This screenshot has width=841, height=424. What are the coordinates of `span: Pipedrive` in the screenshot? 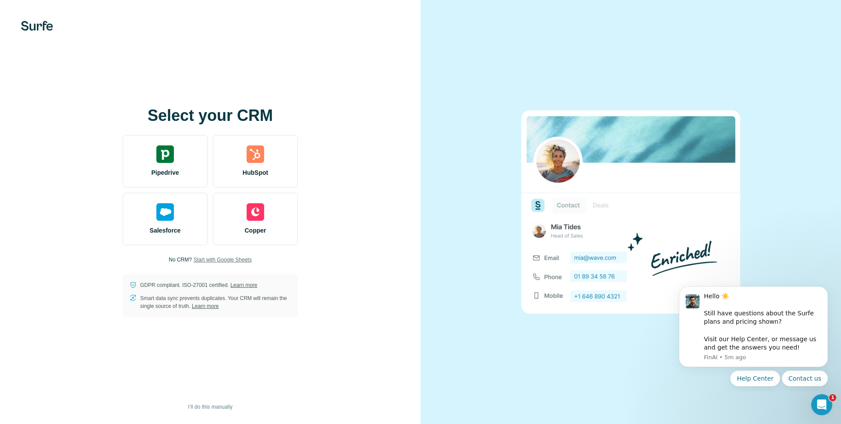 It's located at (165, 173).